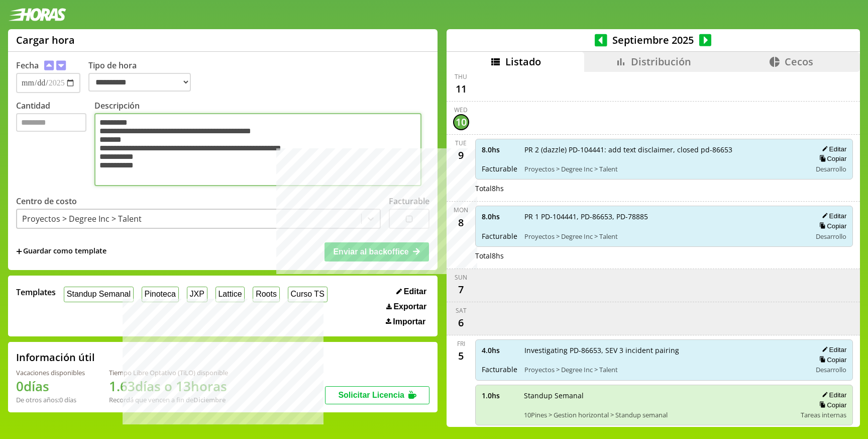  What do you see at coordinates (415, 292) in the screenshot?
I see `span: Editar` at bounding box center [415, 292].